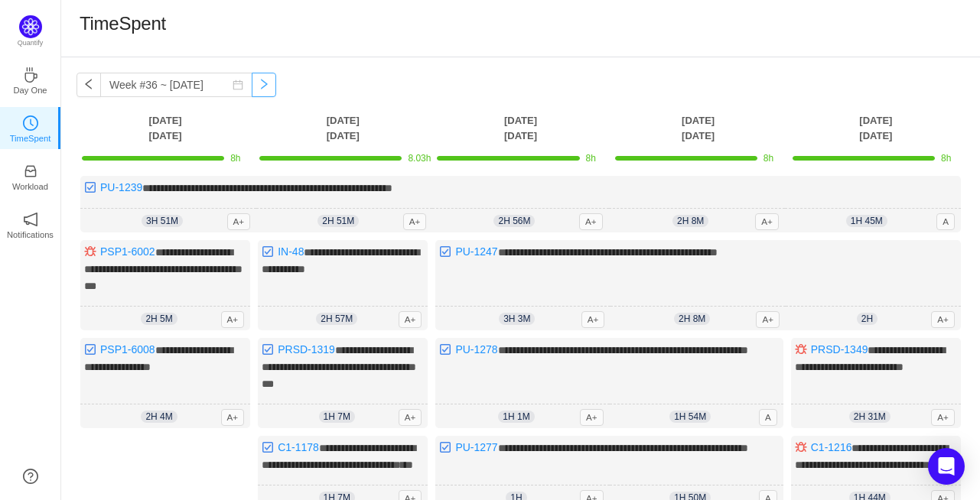 This screenshot has width=980, height=500. What do you see at coordinates (31, 219) in the screenshot?
I see `i: icon: notification` at bounding box center [31, 219].